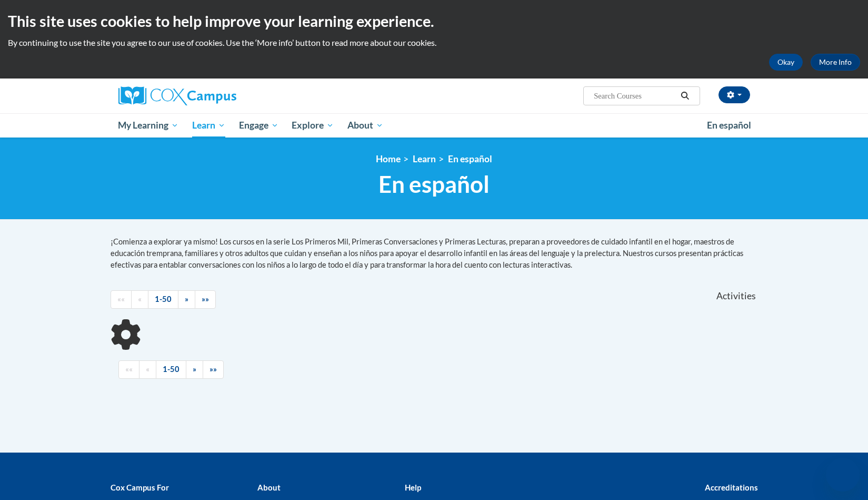 This screenshot has width=868, height=500. Describe the element at coordinates (434, 42) in the screenshot. I see `p: By continuing to use the site you agree to our use of cookies. Use the ‘More info’ button to read...` at that location.